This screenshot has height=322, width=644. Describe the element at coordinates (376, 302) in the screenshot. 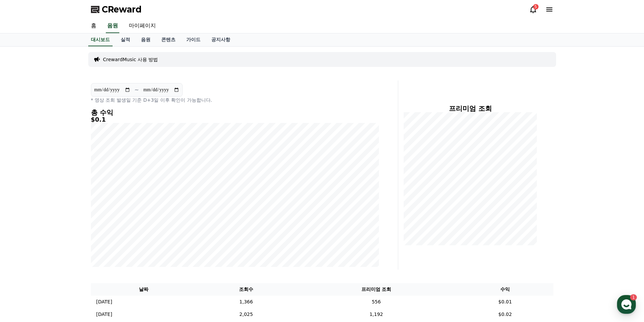

I see `td: 556` at that location.